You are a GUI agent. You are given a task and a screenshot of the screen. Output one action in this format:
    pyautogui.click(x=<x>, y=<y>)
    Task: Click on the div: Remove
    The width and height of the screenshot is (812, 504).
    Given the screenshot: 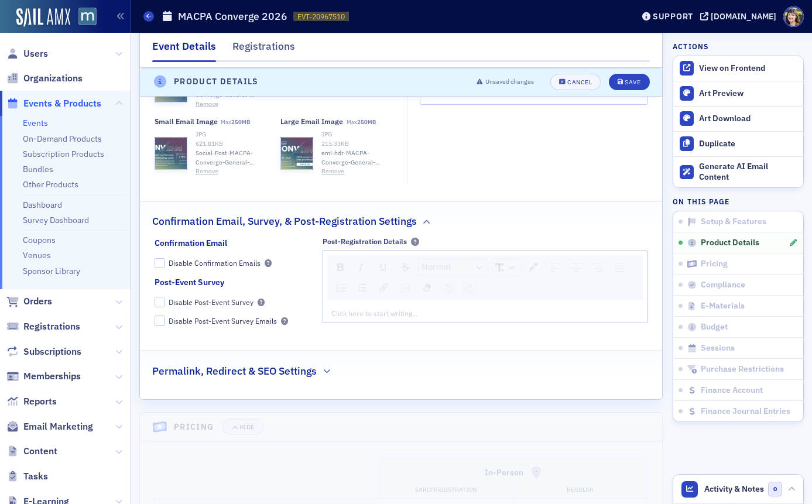 What is the action you would take?
    pyautogui.click(x=427, y=288)
    